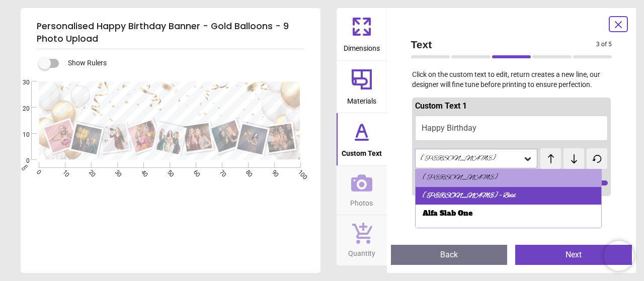 This screenshot has width=644, height=281. What do you see at coordinates (361, 46) in the screenshot?
I see `span: Dimensions` at bounding box center [361, 46].